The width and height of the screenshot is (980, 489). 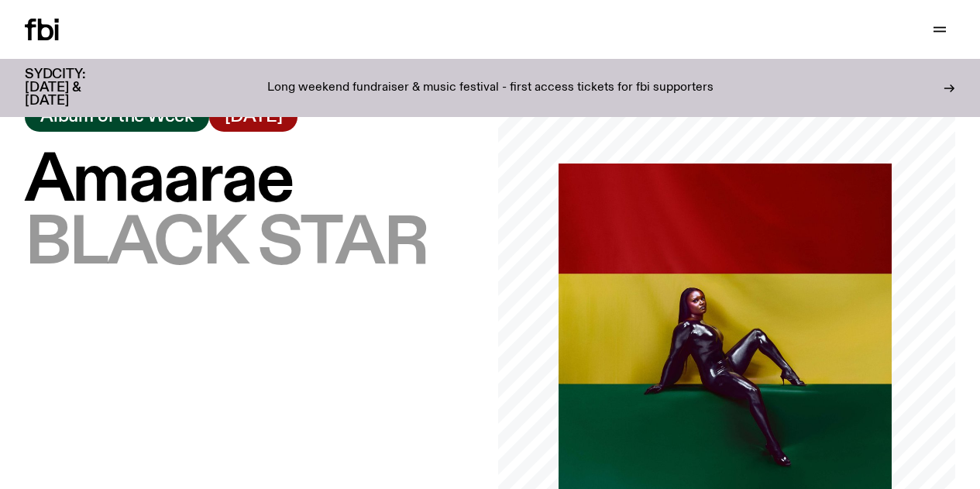 I want to click on p: Long weekend fundraiser & music festival - first access tickets for fbi supporters, so click(x=490, y=88).